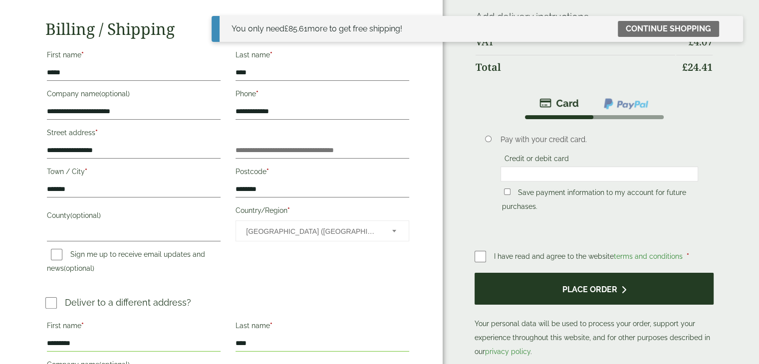 This screenshot has width=759, height=364. What do you see at coordinates (507, 352) in the screenshot?
I see `a: privacy policy` at bounding box center [507, 352].